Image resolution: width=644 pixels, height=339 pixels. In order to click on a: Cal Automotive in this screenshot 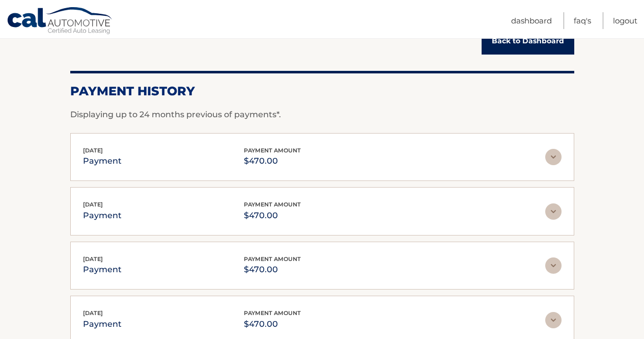, I will do `click(60, 21)`.